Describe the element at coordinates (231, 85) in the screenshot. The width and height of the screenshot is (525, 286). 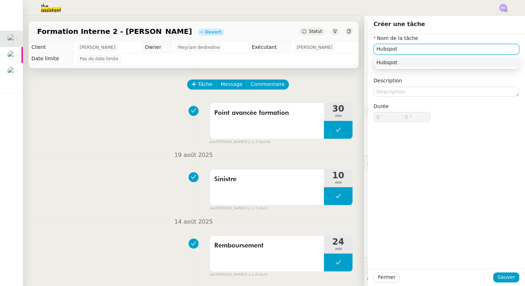
I see `button: Message` at that location.